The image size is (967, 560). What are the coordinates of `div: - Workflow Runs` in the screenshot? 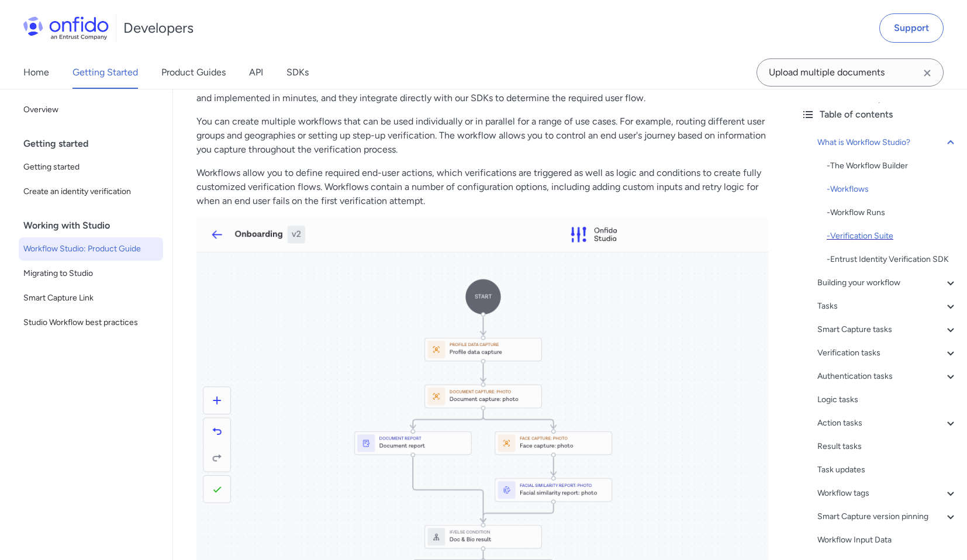 It's located at (892, 213).